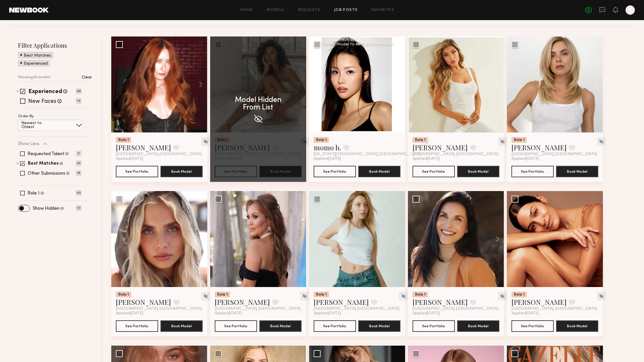 This screenshot has height=362, width=644. I want to click on label: New Faces, so click(42, 102).